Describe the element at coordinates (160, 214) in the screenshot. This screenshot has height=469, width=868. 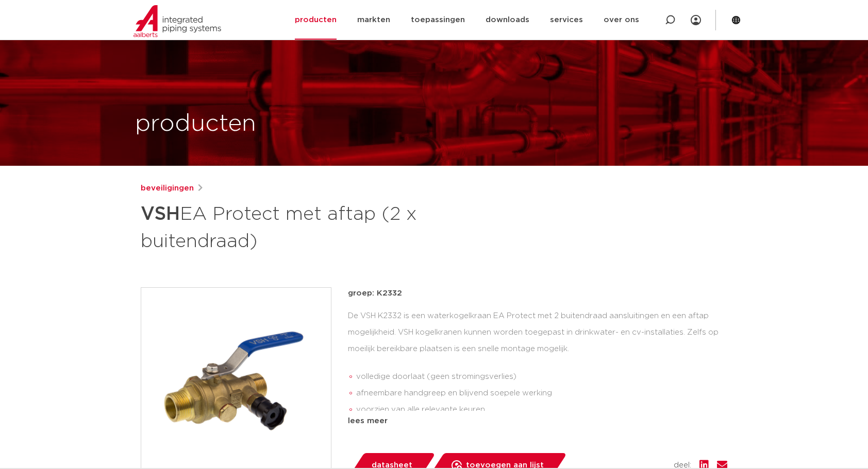
I see `strong: VSH` at that location.